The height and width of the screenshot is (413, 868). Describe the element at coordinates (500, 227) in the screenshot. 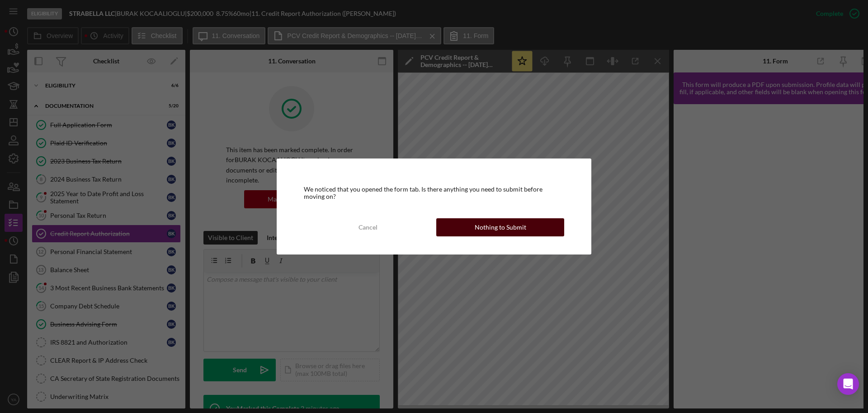

I see `button: Nothing to Submit` at that location.